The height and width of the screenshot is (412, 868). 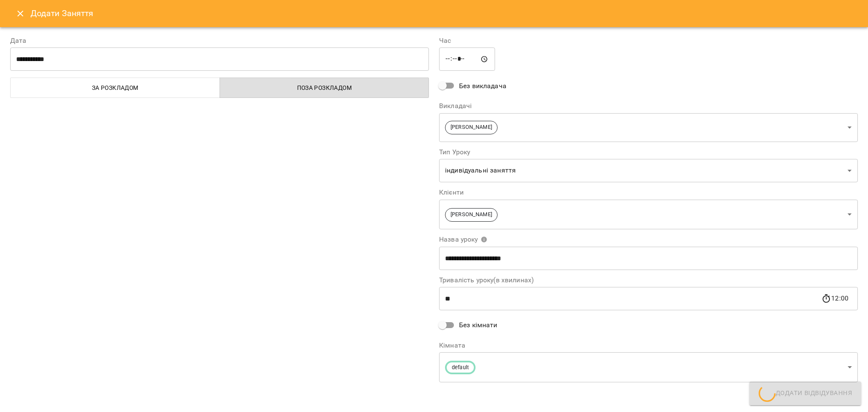 What do you see at coordinates (483, 86) in the screenshot?
I see `span: Без викладача` at bounding box center [483, 86].